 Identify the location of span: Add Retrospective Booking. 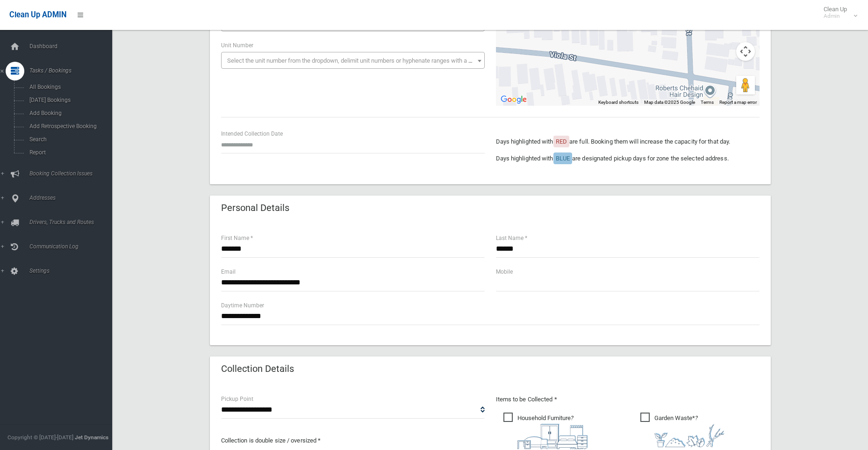
(69, 126).